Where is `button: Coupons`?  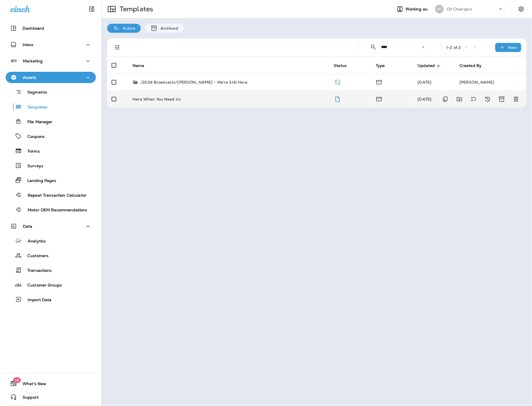 button: Coupons is located at coordinates (51, 136).